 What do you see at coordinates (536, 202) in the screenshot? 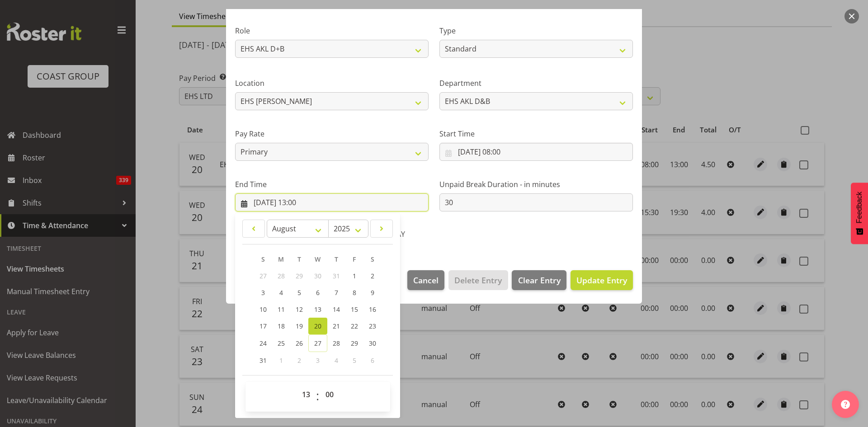
I see `input: Unpaid Break Duration` at bounding box center [536, 202].